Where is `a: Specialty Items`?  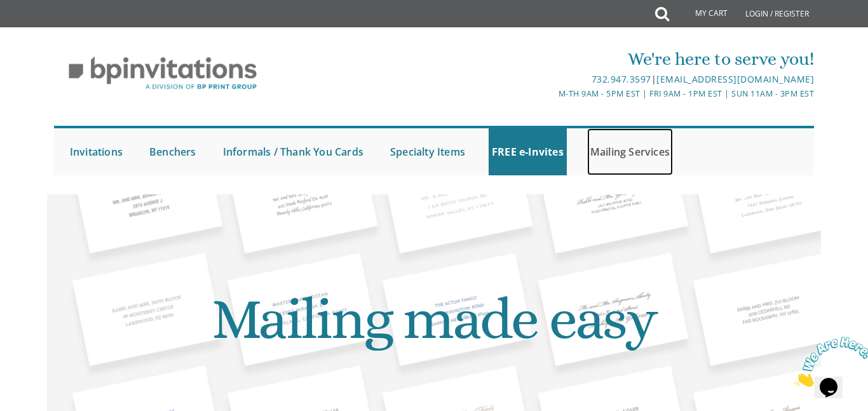 a: Specialty Items is located at coordinates (428, 151).